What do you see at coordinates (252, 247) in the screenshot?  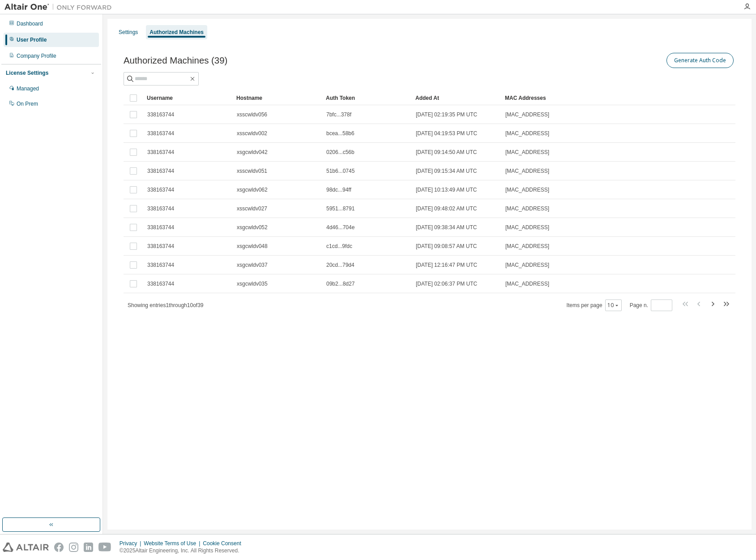 I see `span: xsgcwldv048` at bounding box center [252, 247].